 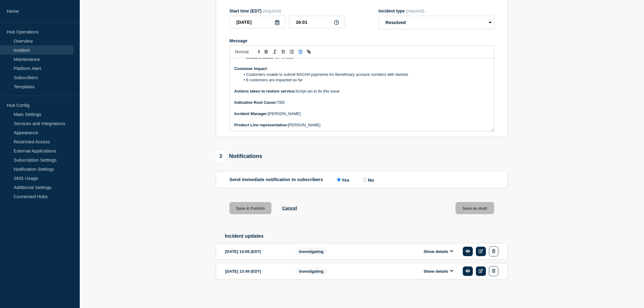 I want to click on li: 6 customers are impacted so far, so click(x=365, y=80).